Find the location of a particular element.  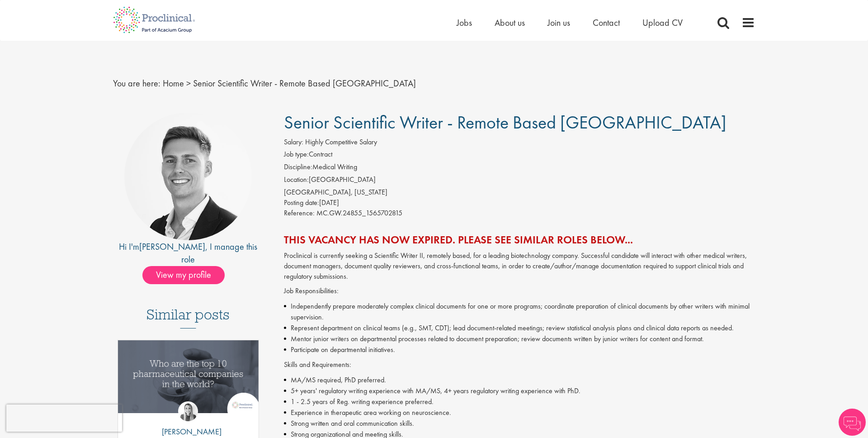

img: Top 10 pharmaceutical companies in the world 2025 is located at coordinates (188, 376).